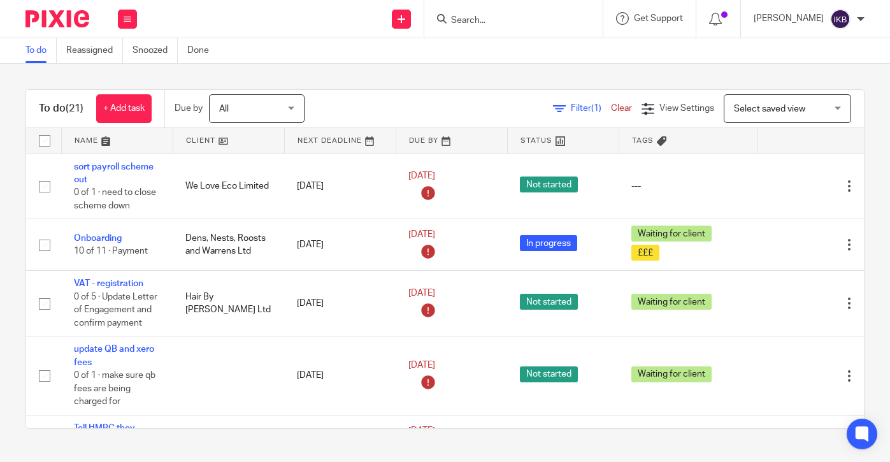 Image resolution: width=890 pixels, height=462 pixels. What do you see at coordinates (155, 50) in the screenshot?
I see `a: Snoozed` at bounding box center [155, 50].